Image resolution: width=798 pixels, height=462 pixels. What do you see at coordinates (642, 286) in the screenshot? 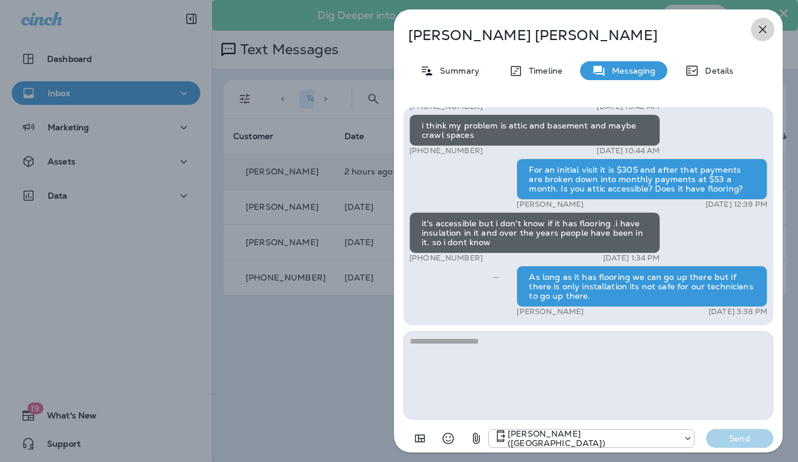
I see `div: As long as it has flooring we can go up there but if there is only installation its not safe for ...` at bounding box center [642, 286].